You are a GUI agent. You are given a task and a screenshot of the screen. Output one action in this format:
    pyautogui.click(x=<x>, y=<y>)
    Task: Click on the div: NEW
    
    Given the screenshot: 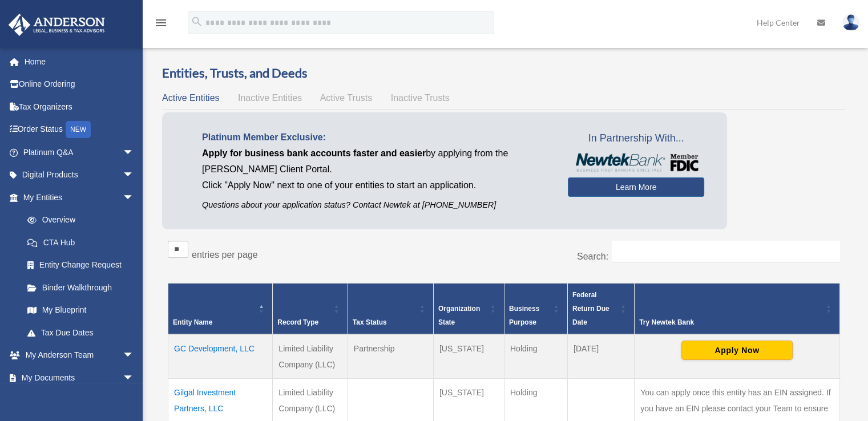 What is the action you would take?
    pyautogui.click(x=78, y=130)
    